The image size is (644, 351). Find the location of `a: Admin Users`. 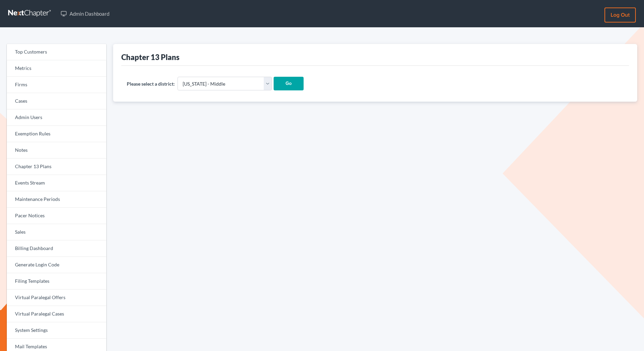

a: Admin Users is located at coordinates (57, 118).